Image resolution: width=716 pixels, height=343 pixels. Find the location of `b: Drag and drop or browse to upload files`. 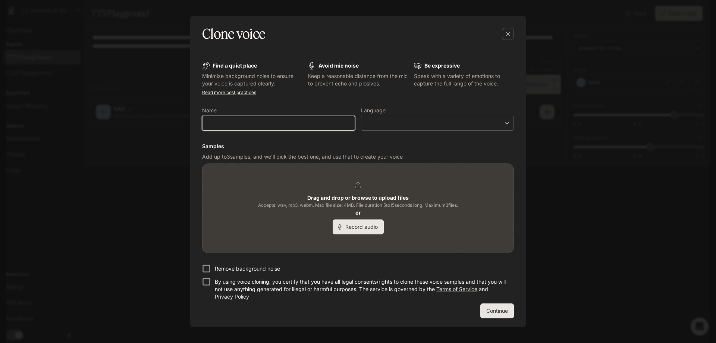

b: Drag and drop or browse to upload files is located at coordinates (358, 197).